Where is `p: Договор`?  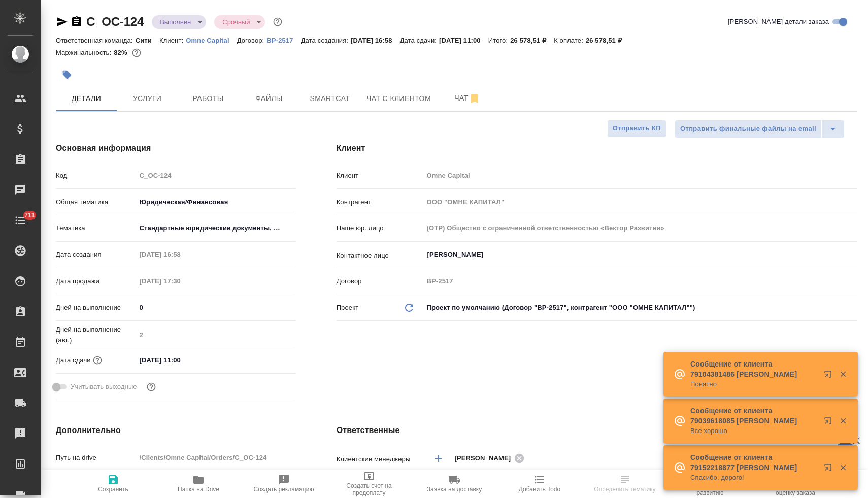
p: Договор is located at coordinates (380, 281).